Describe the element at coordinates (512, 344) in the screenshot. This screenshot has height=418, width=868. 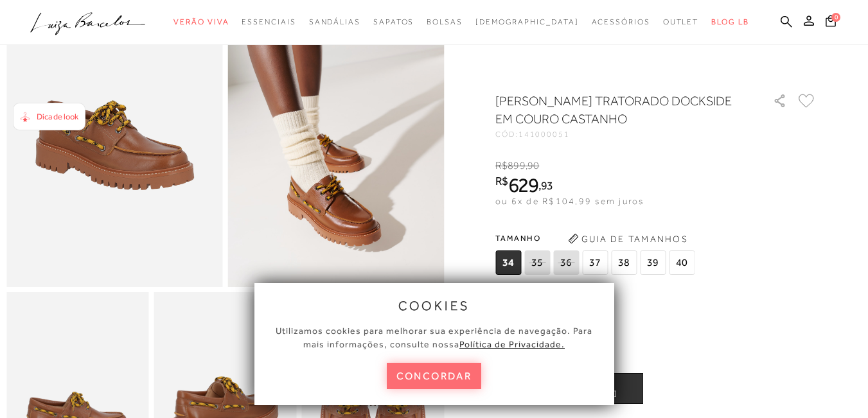
I see `u: Política de Privacidade.` at that location.